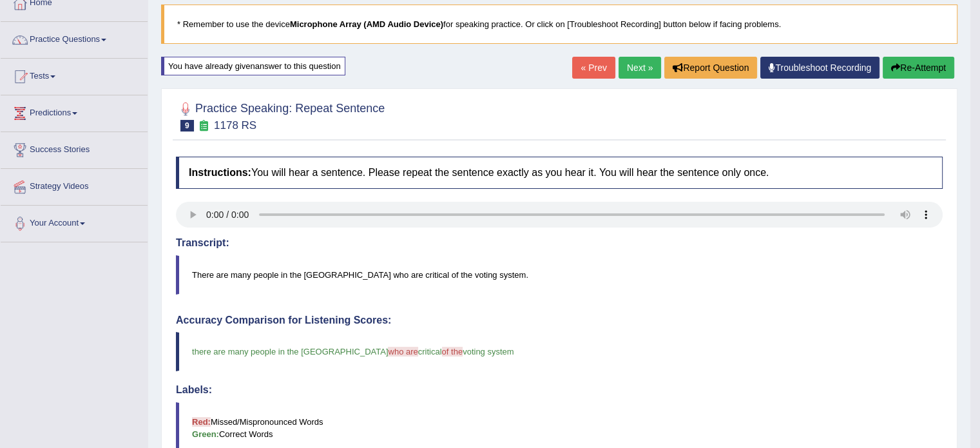 The height and width of the screenshot is (448, 980). Describe the element at coordinates (430, 352) in the screenshot. I see `span: critical` at that location.